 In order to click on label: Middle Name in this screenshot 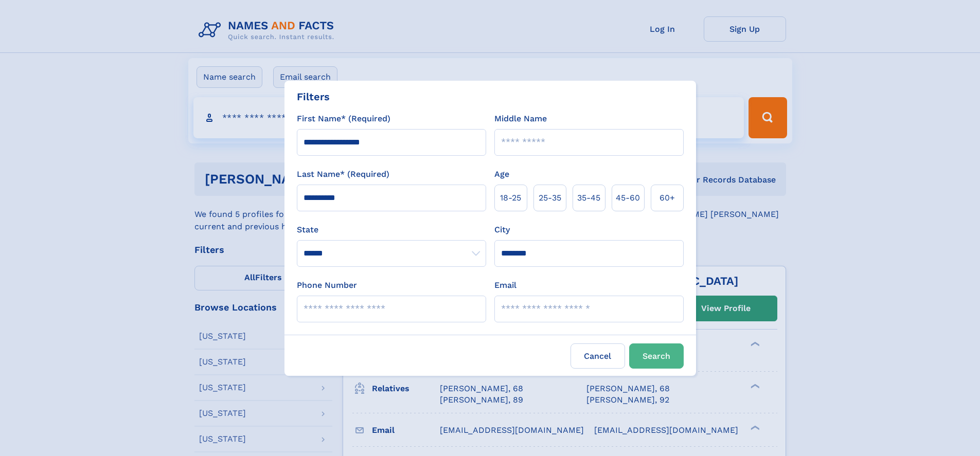, I will do `click(521, 119)`.